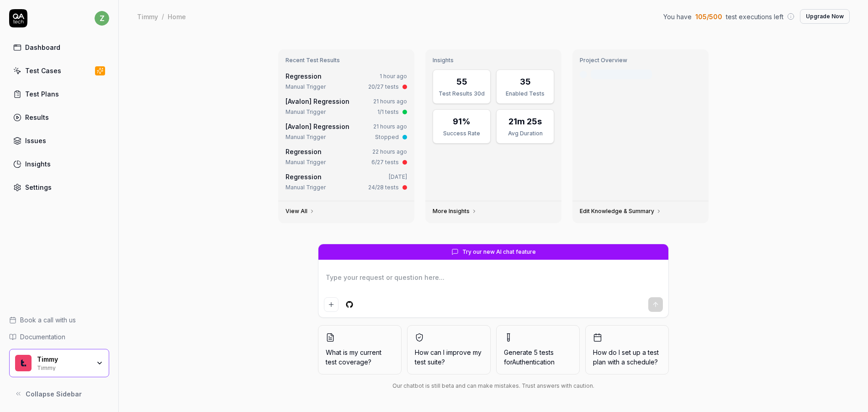  I want to click on a: Test Plans, so click(59, 94).